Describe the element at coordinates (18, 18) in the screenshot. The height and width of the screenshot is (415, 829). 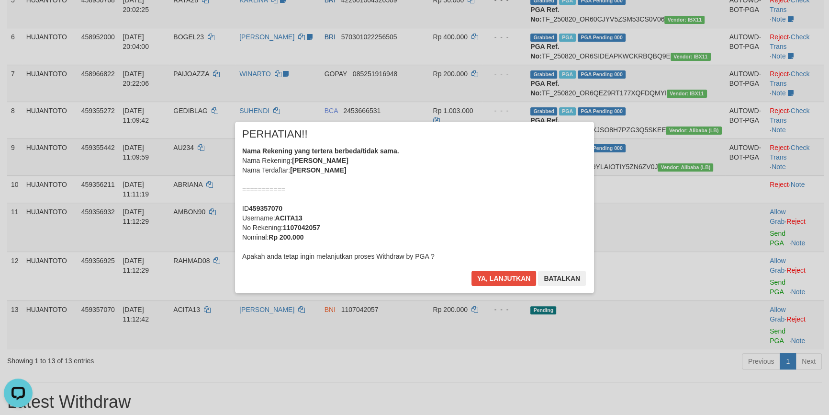
I see `button: Open LiveChat chat widget` at that location.